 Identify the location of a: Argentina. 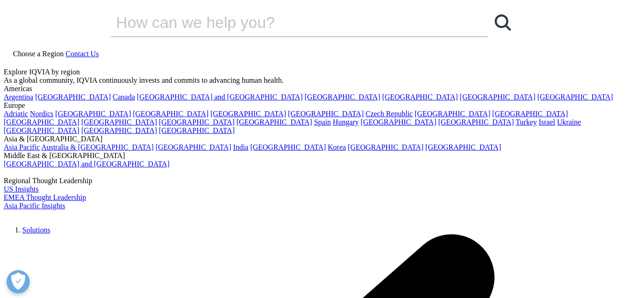
(19, 97).